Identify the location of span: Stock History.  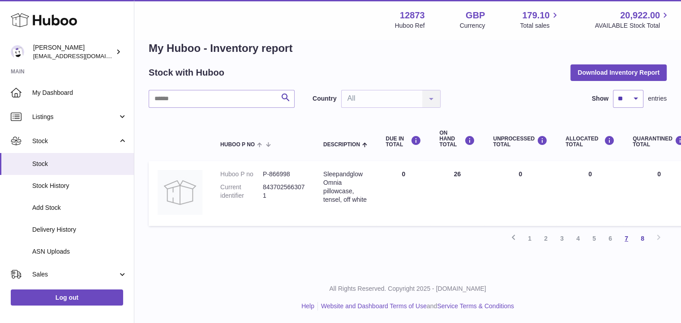
(80, 186).